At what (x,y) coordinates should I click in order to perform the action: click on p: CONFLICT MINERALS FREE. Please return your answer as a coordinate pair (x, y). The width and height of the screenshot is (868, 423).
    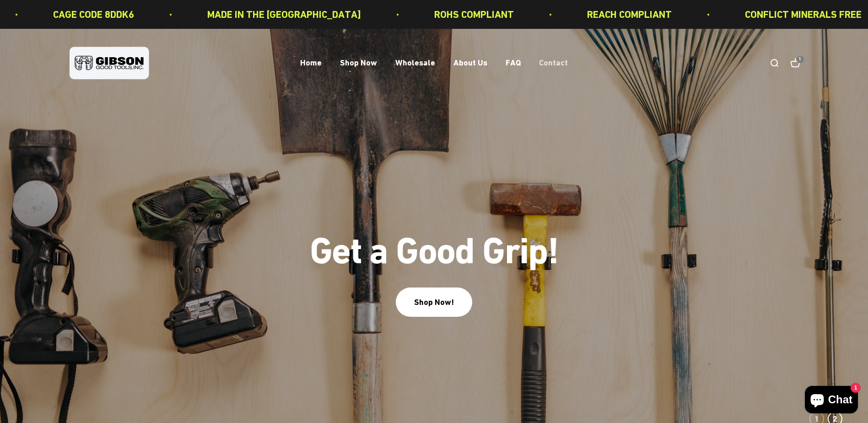
    Looking at the image, I should click on (750, 14).